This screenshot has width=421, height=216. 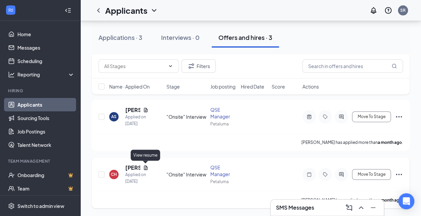 What do you see at coordinates (11, 10) in the screenshot?
I see `svg: WorkstreamLogo` at bounding box center [11, 10].